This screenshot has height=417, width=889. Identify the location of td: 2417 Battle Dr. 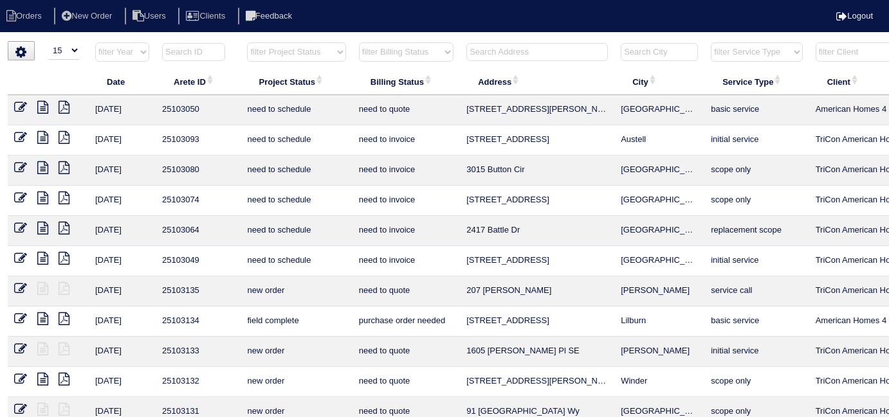
(537, 231).